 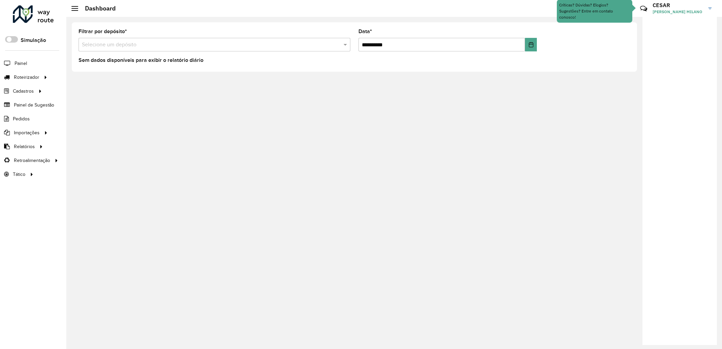 I want to click on span: Retroalimentação, so click(x=32, y=161).